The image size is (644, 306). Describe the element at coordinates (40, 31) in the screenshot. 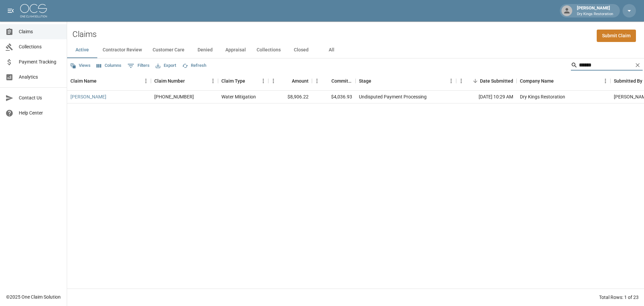

I see `span: Claims` at that location.